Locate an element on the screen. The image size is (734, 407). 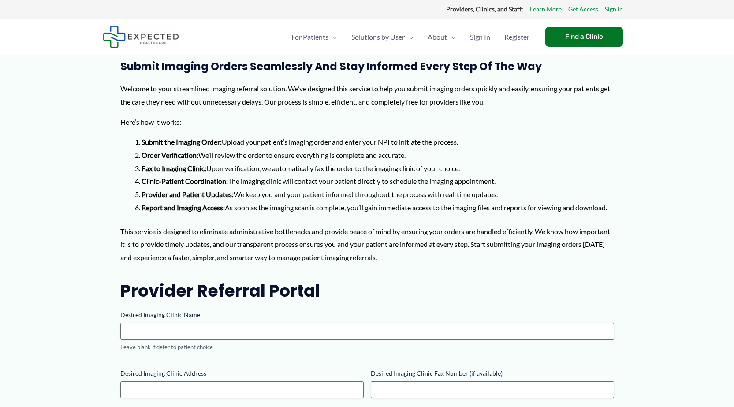
a: Get Access is located at coordinates (583, 9).